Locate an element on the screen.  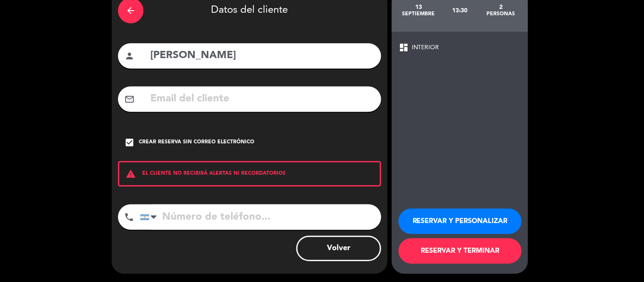
i: warning is located at coordinates (131, 174).